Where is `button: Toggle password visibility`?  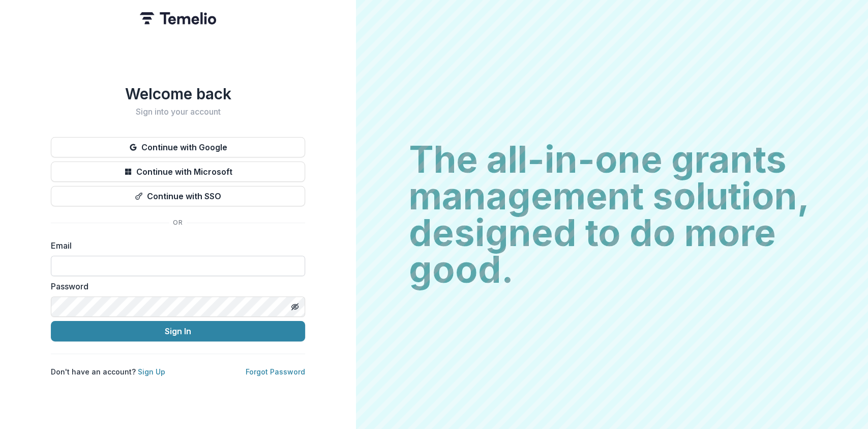
button: Toggle password visibility is located at coordinates (295, 306).